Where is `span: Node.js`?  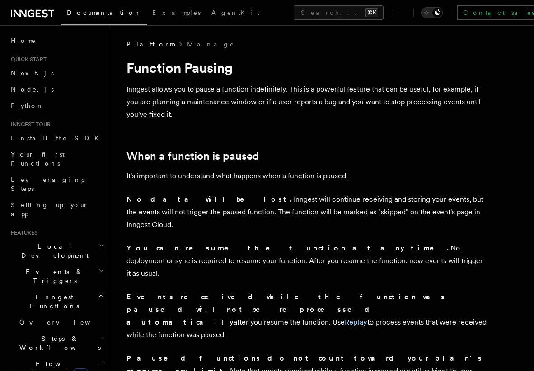 span: Node.js is located at coordinates (32, 89).